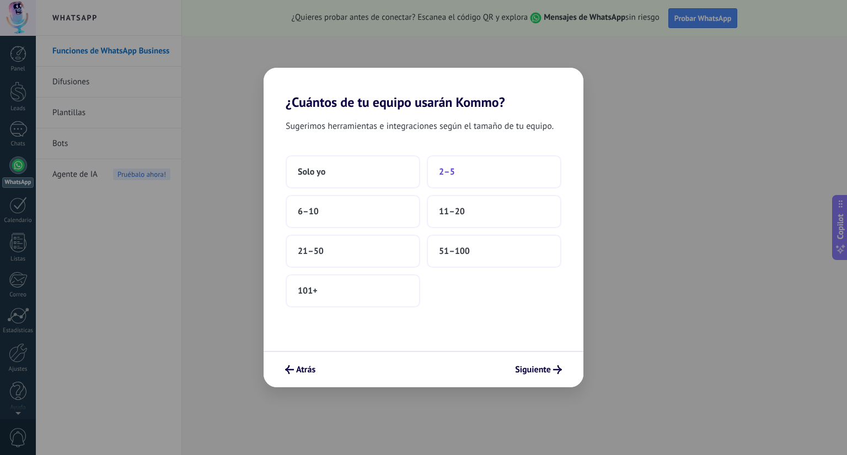 The height and width of the screenshot is (455, 847). What do you see at coordinates (310, 251) in the screenshot?
I see `span: 21–50` at bounding box center [310, 251].